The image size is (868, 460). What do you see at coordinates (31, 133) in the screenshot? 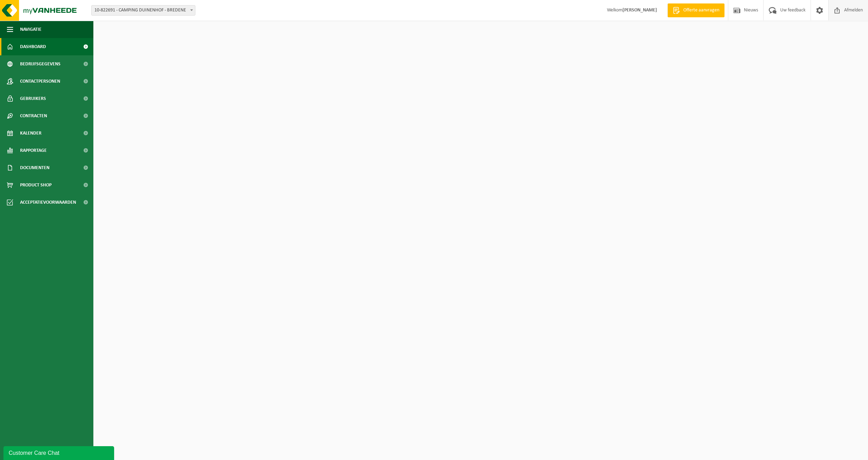
I see `span: Kalender` at bounding box center [31, 133].